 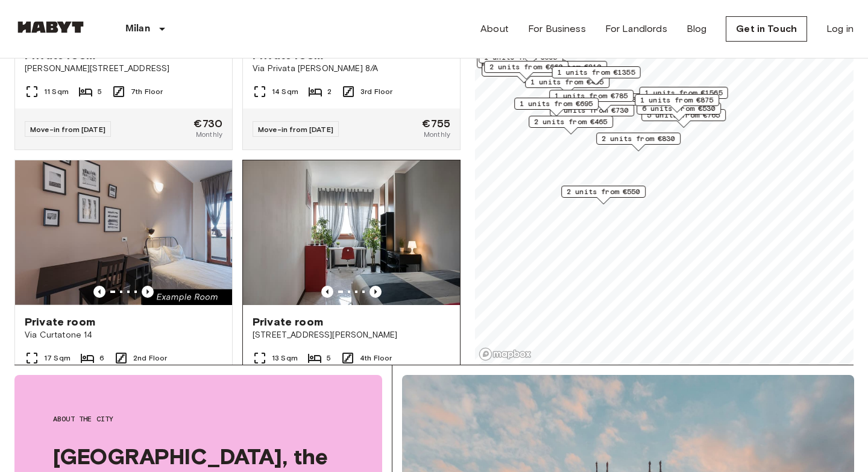 What do you see at coordinates (677, 100) in the screenshot?
I see `span: 1 units from €875` at bounding box center [677, 100].